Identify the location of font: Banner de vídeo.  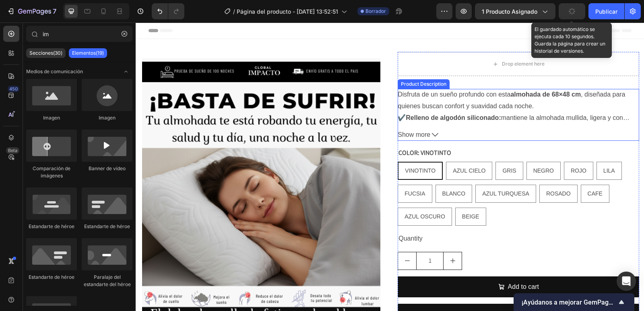
(107, 168).